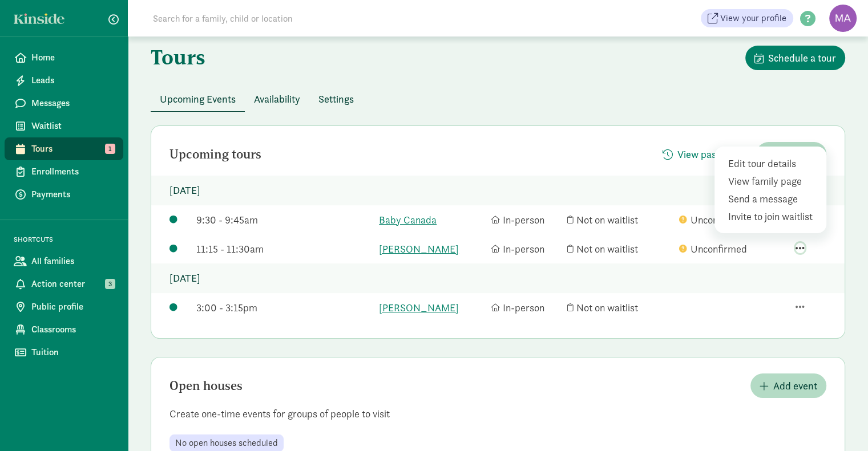 This screenshot has width=868, height=451. What do you see at coordinates (772, 216) in the screenshot?
I see `div: Invite to join waitlist` at bounding box center [772, 216].